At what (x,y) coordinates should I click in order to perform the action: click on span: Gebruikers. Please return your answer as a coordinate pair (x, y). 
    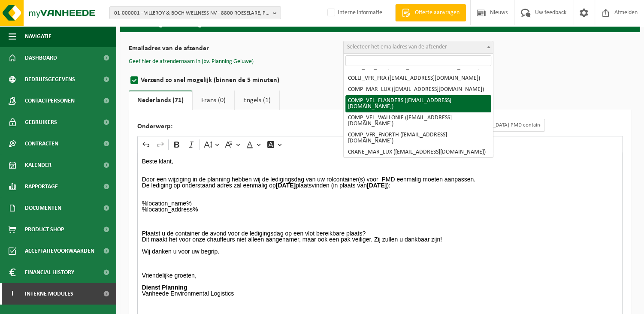
    Looking at the image, I should click on (41, 122).